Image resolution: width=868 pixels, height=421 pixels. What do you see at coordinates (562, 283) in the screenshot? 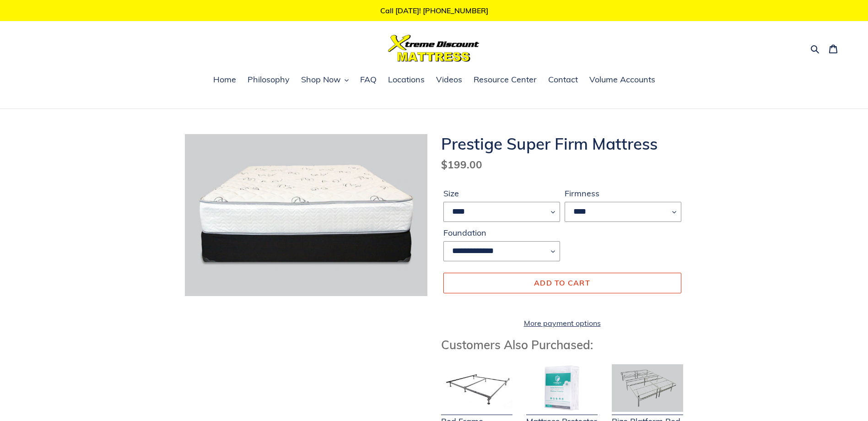
I see `span: Add to cart` at bounding box center [562, 283].